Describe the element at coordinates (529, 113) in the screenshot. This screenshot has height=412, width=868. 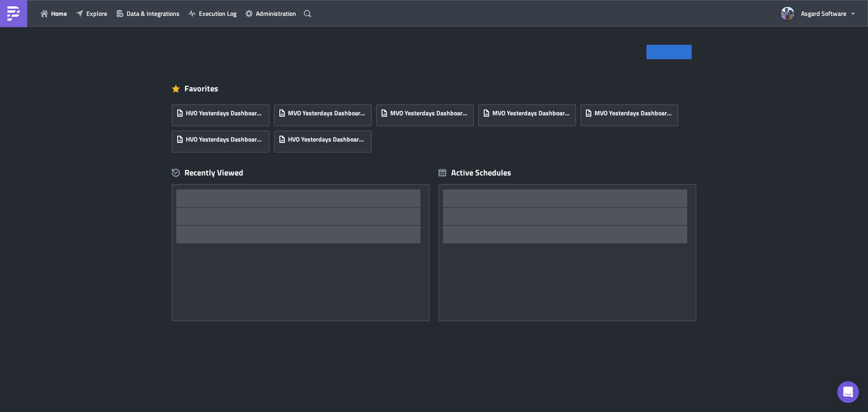
I see `a: MVO Yesterdays Dashboard EST` at that location.